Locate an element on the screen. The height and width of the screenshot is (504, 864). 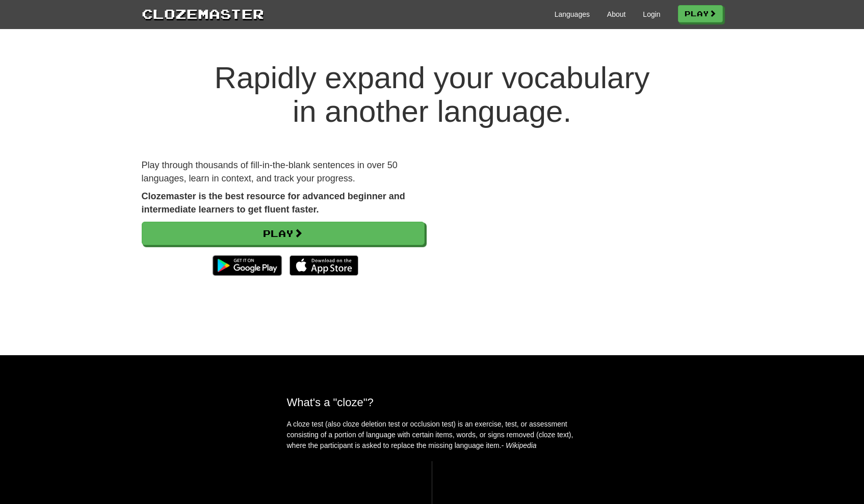
a: Clozemaster is located at coordinates (202, 14).